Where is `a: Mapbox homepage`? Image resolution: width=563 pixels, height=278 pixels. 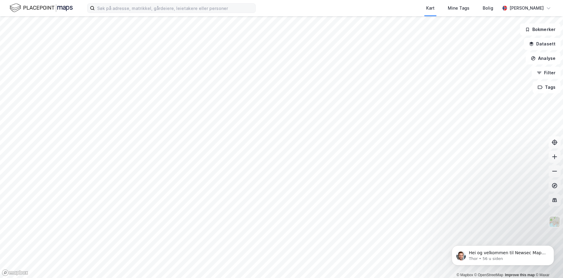
a: Mapbox homepage is located at coordinates (15, 273).